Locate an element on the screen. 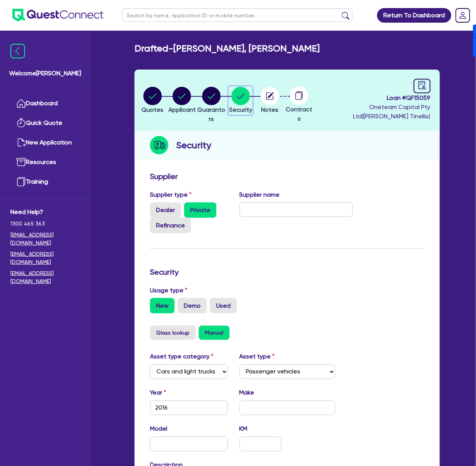 The width and height of the screenshot is (476, 466). label: Used is located at coordinates (223, 306).